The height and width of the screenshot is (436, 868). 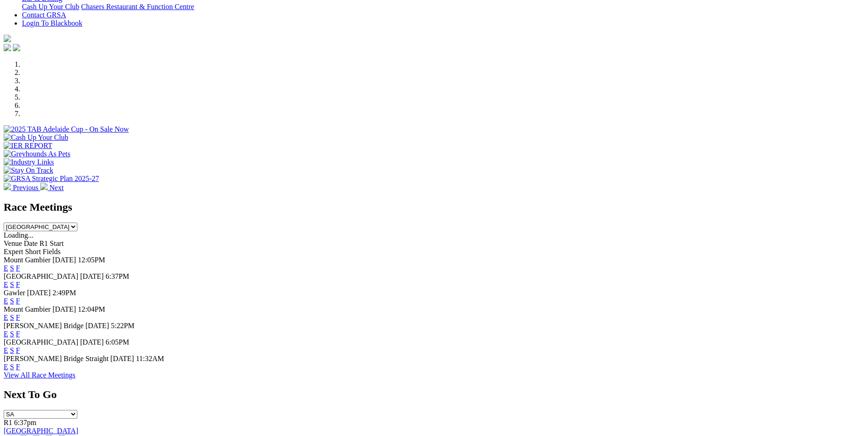 I want to click on a: Cash Up Your Club, so click(x=50, y=6).